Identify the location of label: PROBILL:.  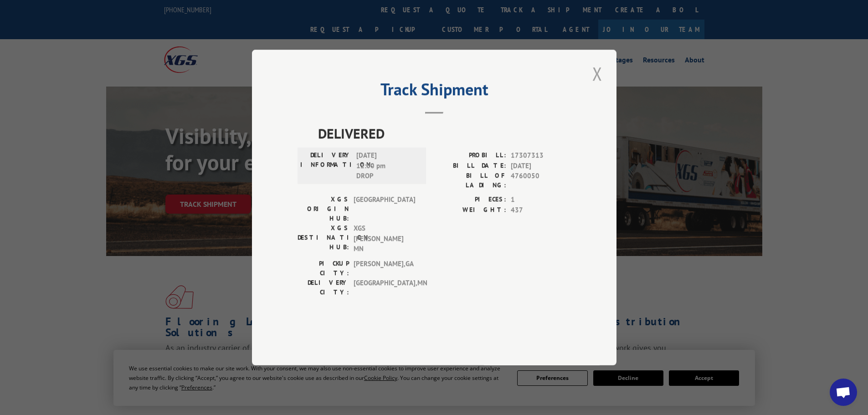
(470, 155).